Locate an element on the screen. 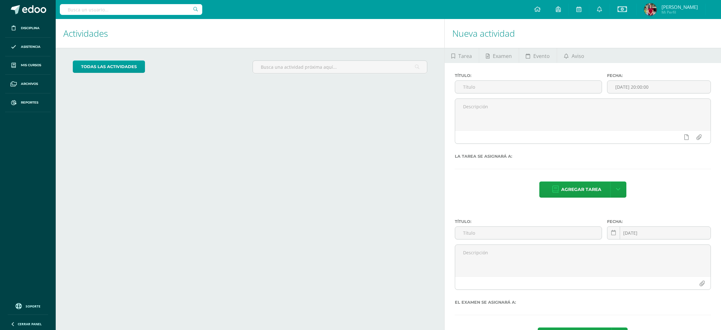 This screenshot has height=330, width=721. a: Asistencia is located at coordinates (28, 47).